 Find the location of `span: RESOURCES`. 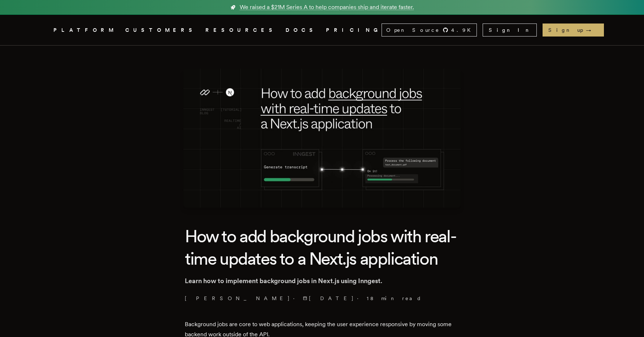

span: RESOURCES is located at coordinates (241, 30).